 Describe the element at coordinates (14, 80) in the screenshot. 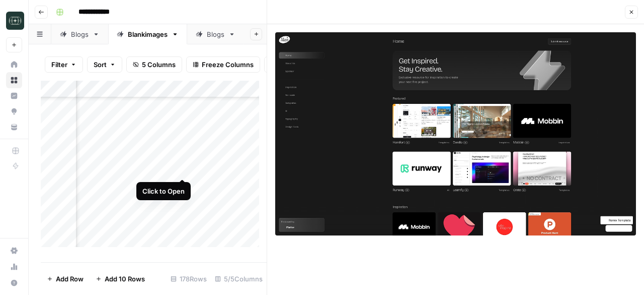

I see `a: Browse` at that location.